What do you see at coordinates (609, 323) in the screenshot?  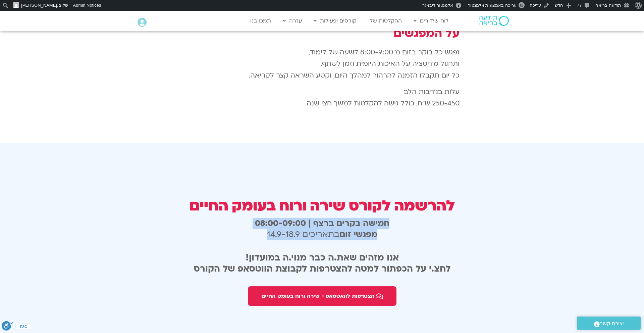 I see `a: יצירת קשר` at bounding box center [609, 323].